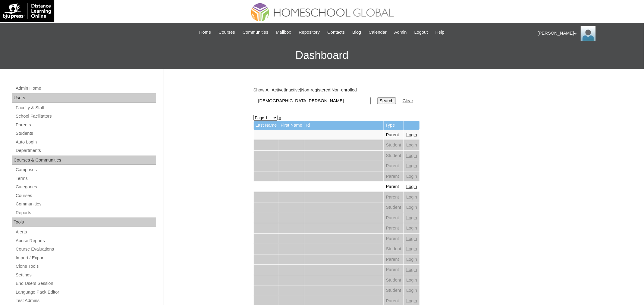 This screenshot has width=644, height=305. What do you see at coordinates (84, 98) in the screenshot?
I see `div: Users` at bounding box center [84, 98].